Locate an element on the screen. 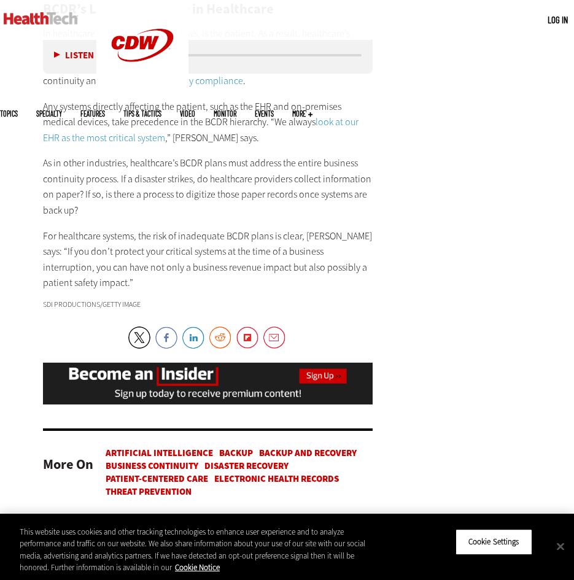  a: Business Continuity is located at coordinates (152, 466).